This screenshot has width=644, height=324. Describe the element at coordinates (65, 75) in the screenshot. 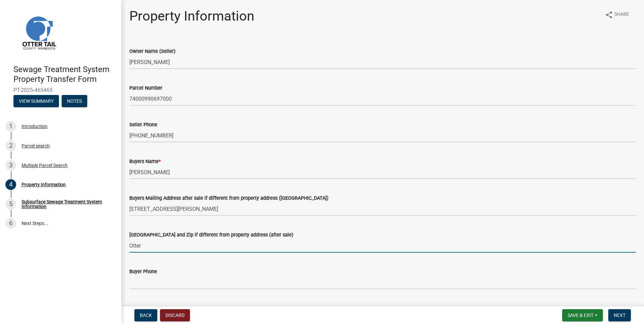

I see `h4: Sewage Treatment System Property Transfer Form` at that location.